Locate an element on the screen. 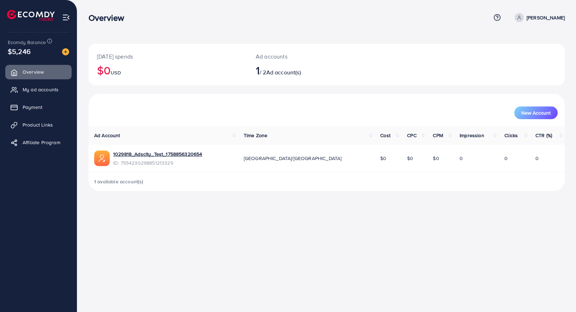  span: $5,246 is located at coordinates (19, 51).